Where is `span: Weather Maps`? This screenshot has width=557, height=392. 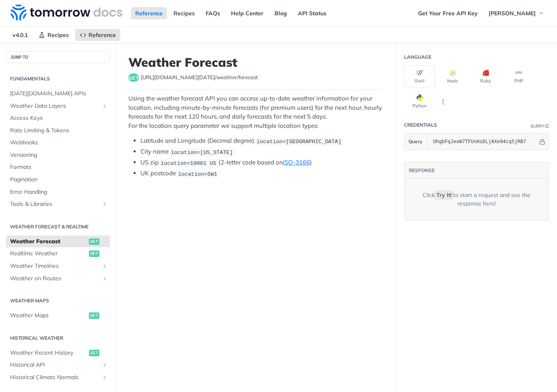 span: Weather Maps is located at coordinates (49, 315).